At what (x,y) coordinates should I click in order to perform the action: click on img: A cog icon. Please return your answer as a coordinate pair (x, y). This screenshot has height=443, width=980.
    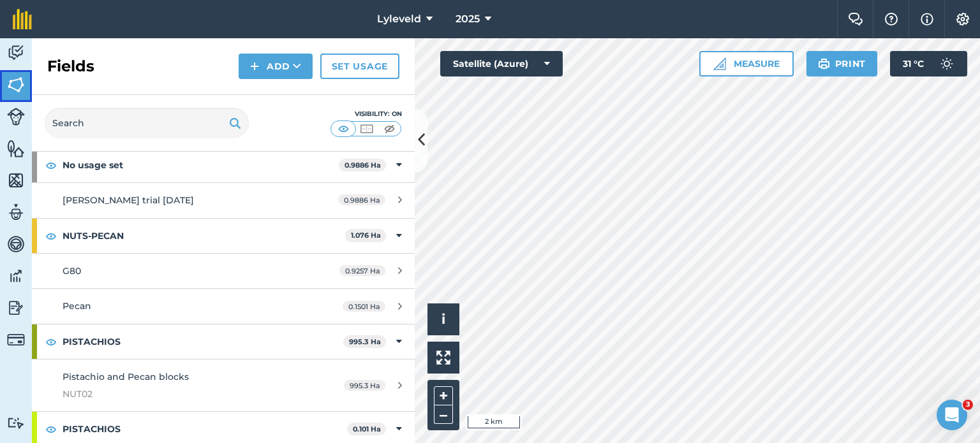
    Looking at the image, I should click on (962, 19).